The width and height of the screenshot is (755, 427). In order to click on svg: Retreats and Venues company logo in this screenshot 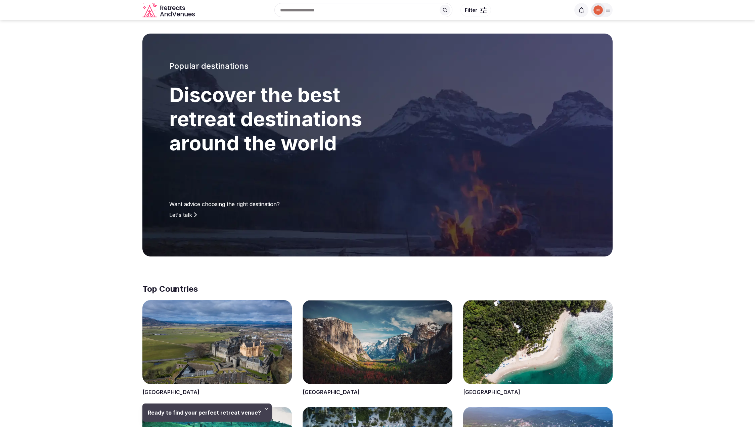, I will do `click(169, 10)`.